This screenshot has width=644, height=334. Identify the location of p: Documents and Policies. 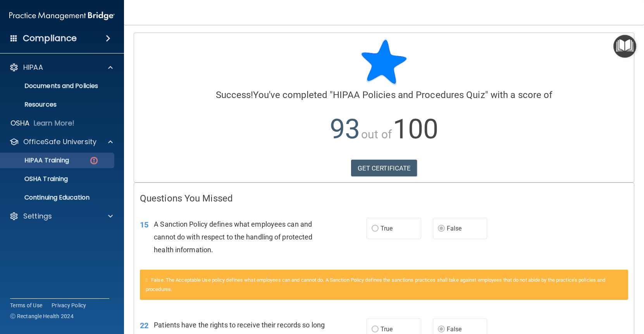
(58, 86).